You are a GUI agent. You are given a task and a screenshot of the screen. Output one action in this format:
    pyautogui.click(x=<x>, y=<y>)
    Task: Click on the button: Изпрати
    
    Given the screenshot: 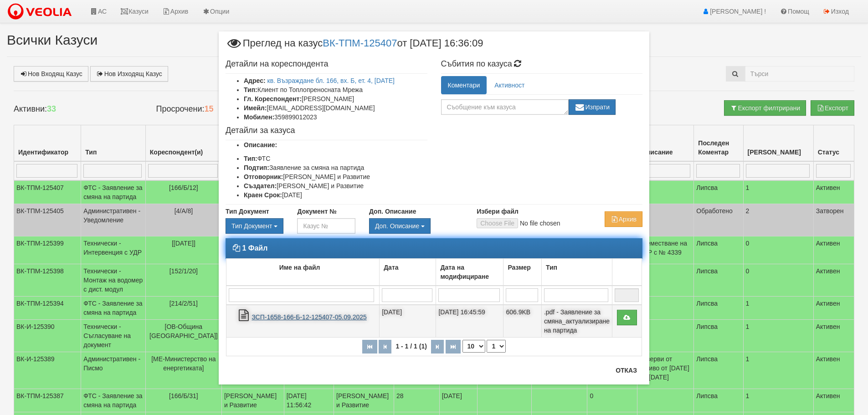 What is the action you would take?
    pyautogui.click(x=592, y=107)
    